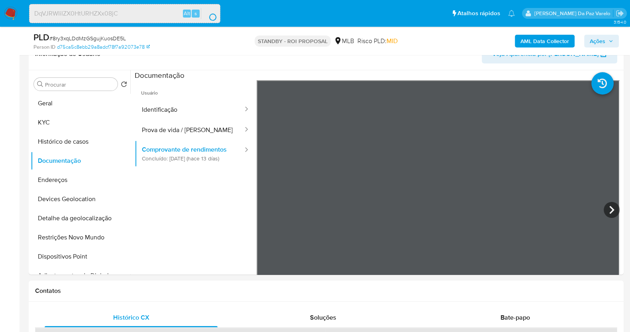  What do you see at coordinates (326, 291) in the screenshot?
I see `h1: Contatos` at bounding box center [326, 291].